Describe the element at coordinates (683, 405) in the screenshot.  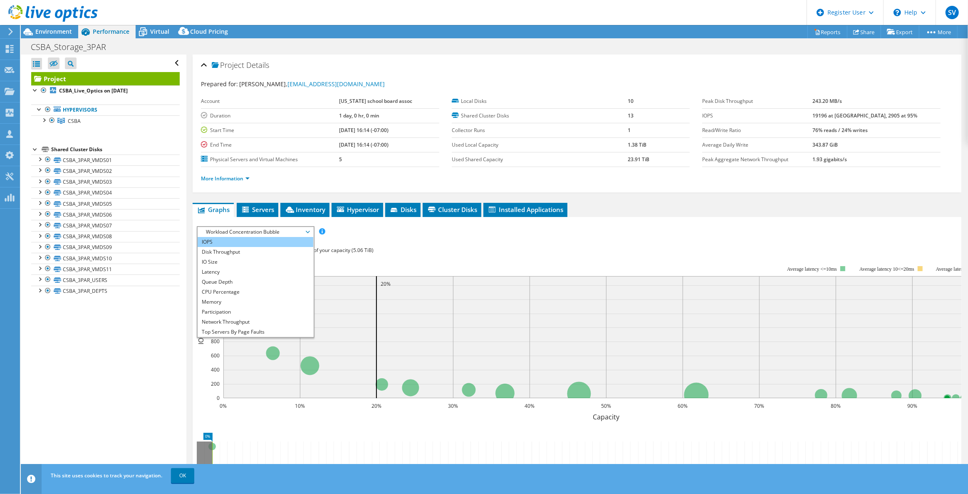
I see `text: 60%` at that location.